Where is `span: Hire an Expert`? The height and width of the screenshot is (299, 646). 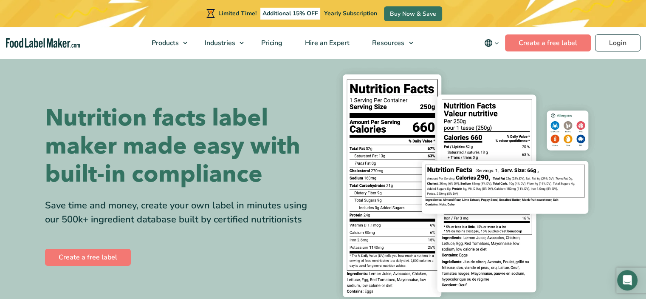
span: Hire an Expert is located at coordinates (326, 43).